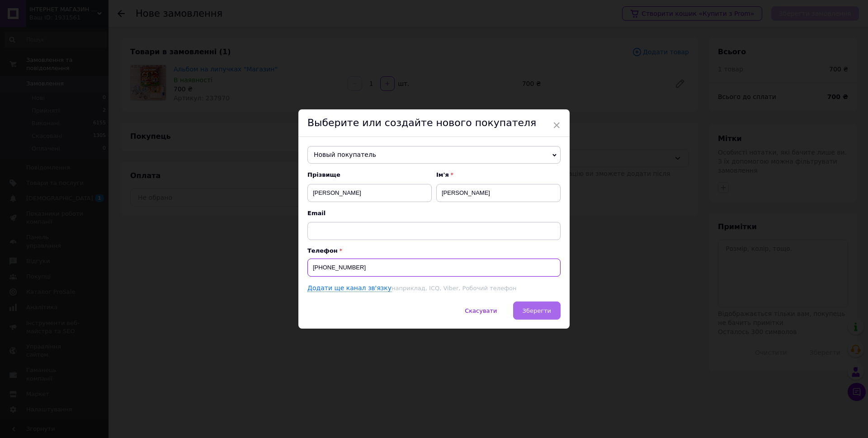  Describe the element at coordinates (434, 213) in the screenshot. I see `span: Email` at that location.